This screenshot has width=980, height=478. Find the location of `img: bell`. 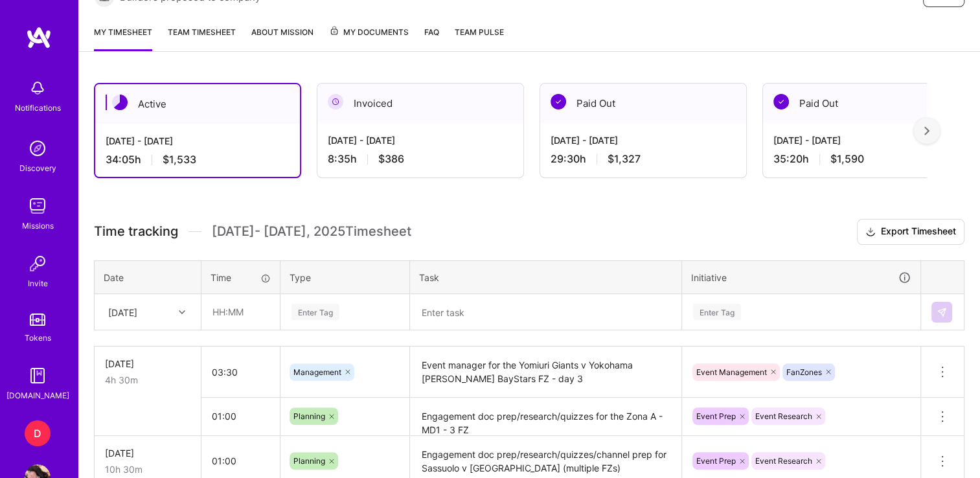

img: bell is located at coordinates (38, 89).